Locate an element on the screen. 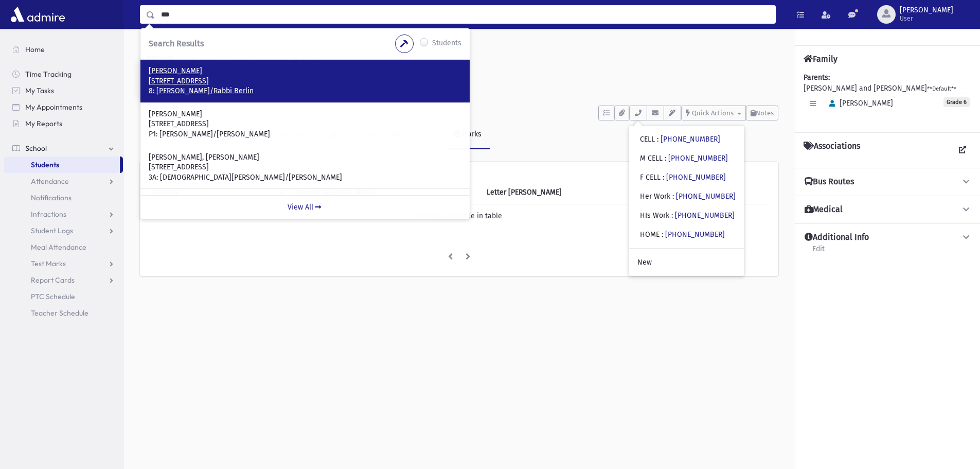 The height and width of the screenshot is (469, 980). span: My Tasks is located at coordinates (40, 91).